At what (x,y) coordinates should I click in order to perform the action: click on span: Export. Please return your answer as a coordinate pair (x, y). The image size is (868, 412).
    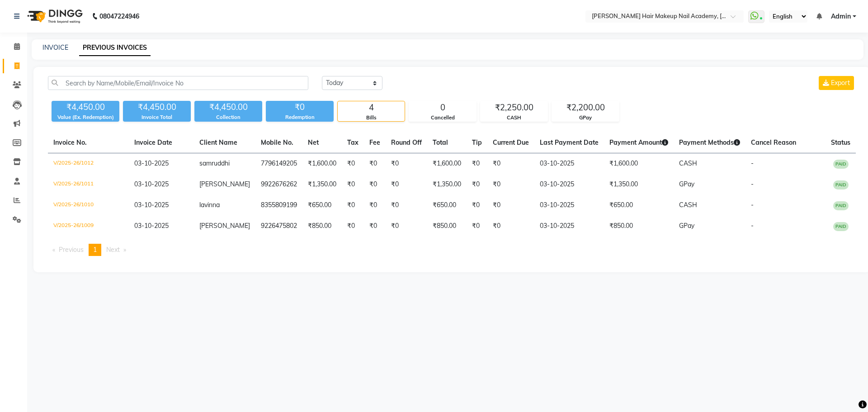
    Looking at the image, I should click on (840, 82).